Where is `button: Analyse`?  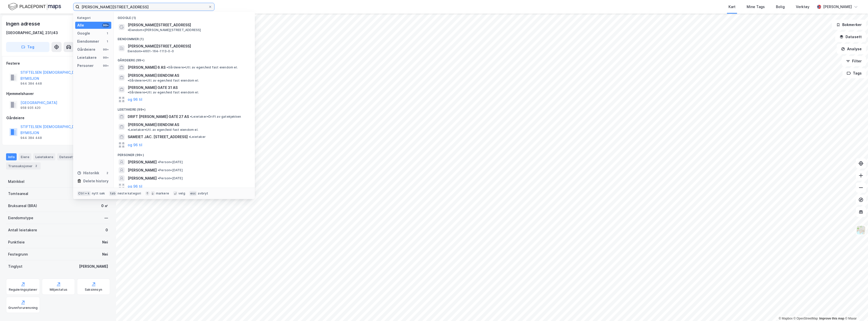 button: Analyse is located at coordinates (851, 49).